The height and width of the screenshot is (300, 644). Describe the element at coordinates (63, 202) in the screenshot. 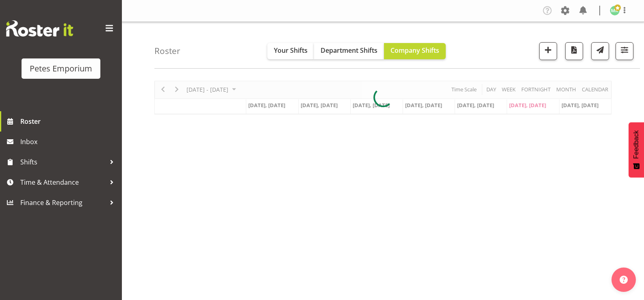

I see `span: Finance & Reporting` at that location.